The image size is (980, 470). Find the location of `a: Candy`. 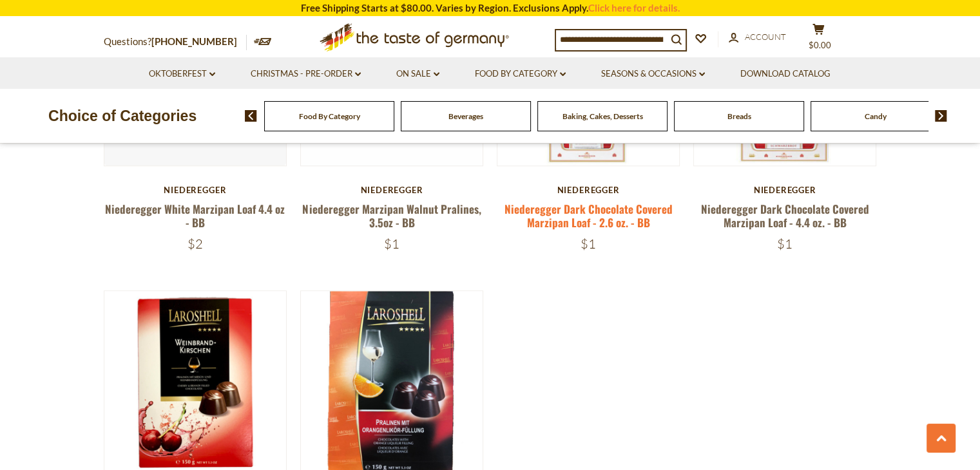

a: Candy is located at coordinates (875, 116).